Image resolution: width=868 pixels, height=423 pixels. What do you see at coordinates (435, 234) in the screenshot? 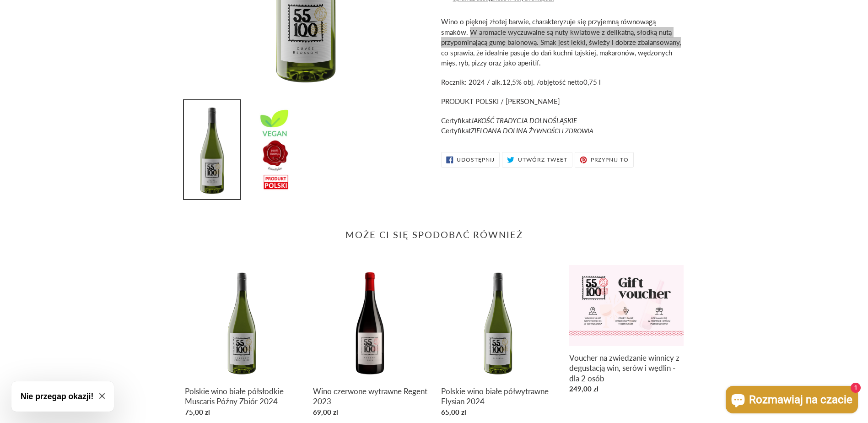
I see `h2: Może Ci się spodobać również` at bounding box center [435, 234].